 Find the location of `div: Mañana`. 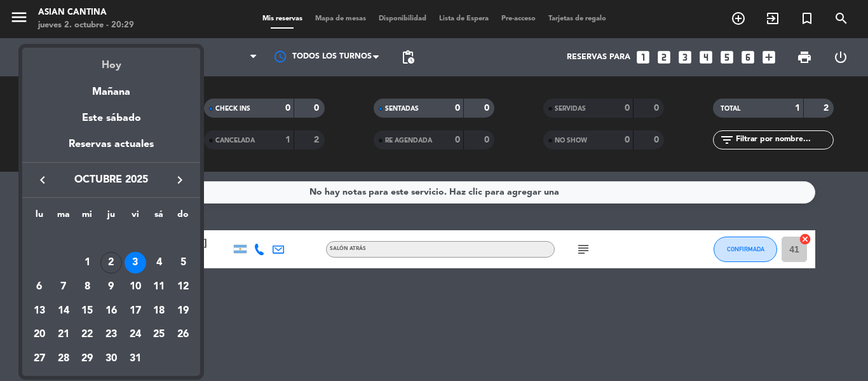

div: Mañana is located at coordinates (111, 87).